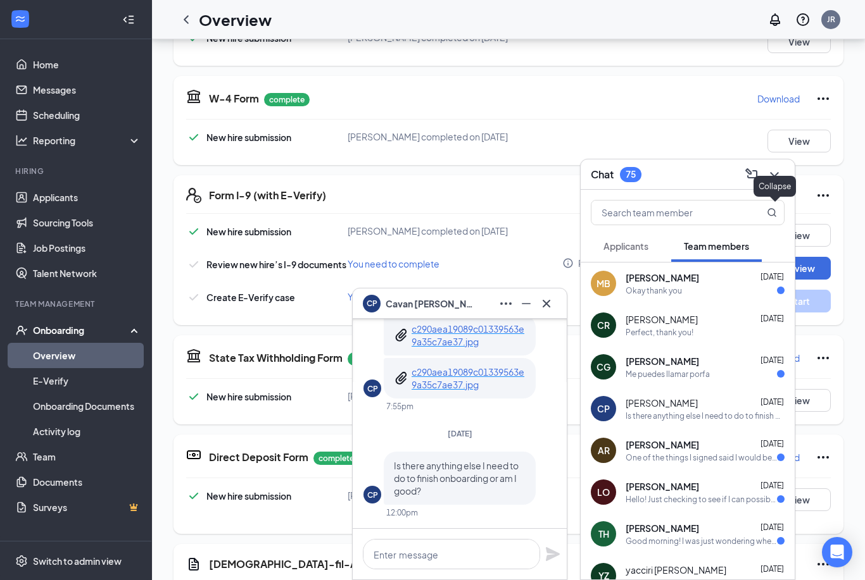  What do you see at coordinates (77, 171) in the screenshot?
I see `div: Hiring` at bounding box center [77, 171].